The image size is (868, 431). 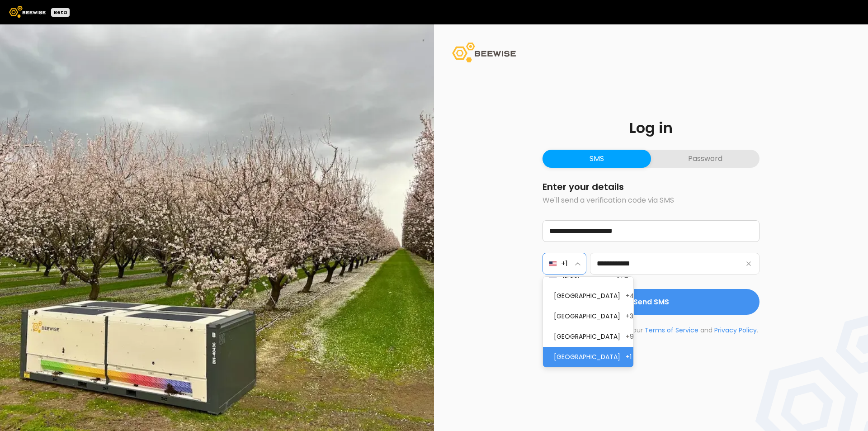 What do you see at coordinates (650, 301) in the screenshot?
I see `span: Send SMS` at bounding box center [650, 301].